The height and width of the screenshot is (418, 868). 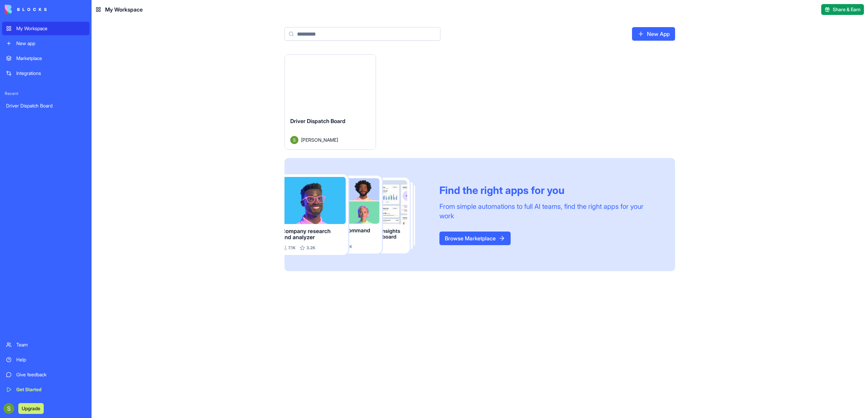 I want to click on a: Browse Marketplace, so click(x=475, y=238).